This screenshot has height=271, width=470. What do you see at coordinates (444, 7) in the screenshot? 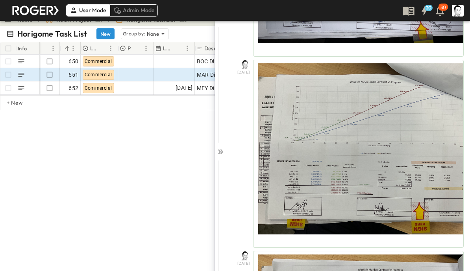
I see `p: 30` at bounding box center [444, 7].